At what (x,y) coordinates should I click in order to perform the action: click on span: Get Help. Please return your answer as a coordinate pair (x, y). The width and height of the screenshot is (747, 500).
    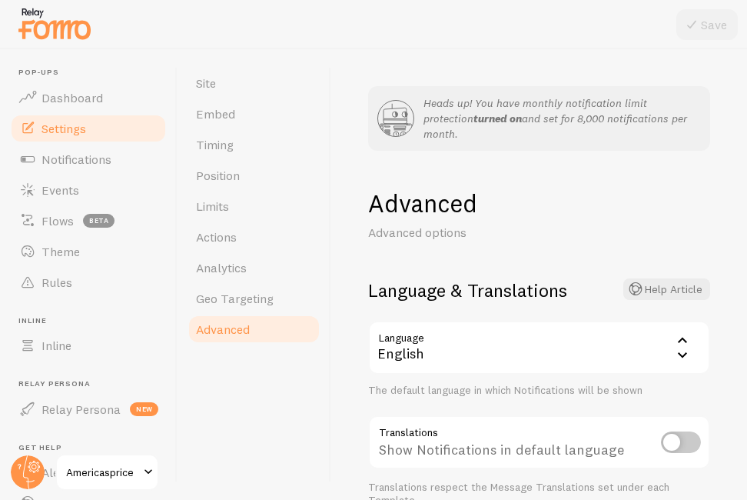
    Looking at the image, I should click on (93, 447).